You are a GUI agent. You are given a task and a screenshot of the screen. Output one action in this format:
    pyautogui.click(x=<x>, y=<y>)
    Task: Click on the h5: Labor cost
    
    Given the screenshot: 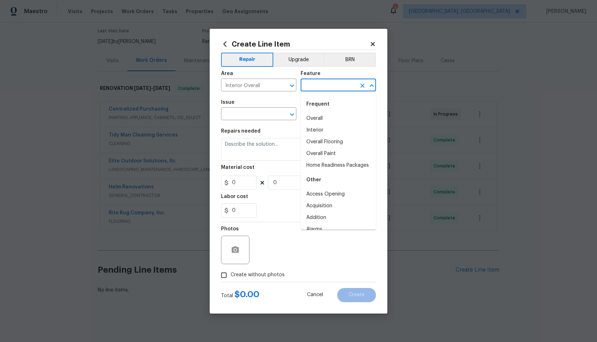 What is the action you would take?
    pyautogui.click(x=235, y=197)
    